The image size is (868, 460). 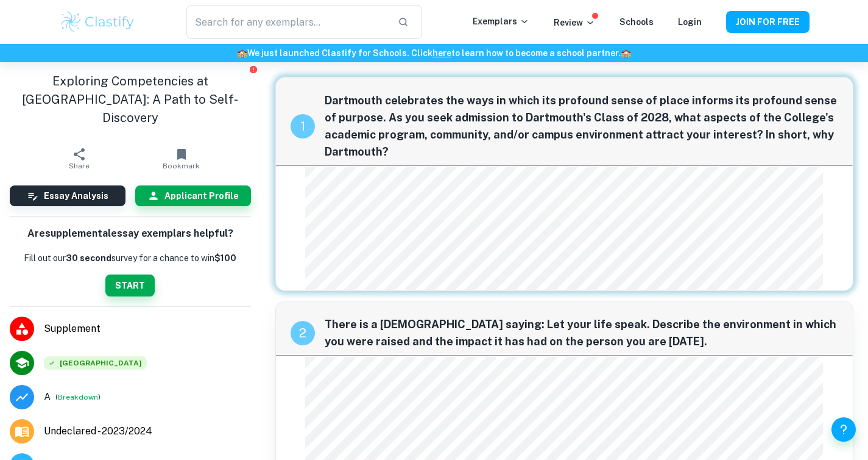 I want to click on a: Clastify logo, so click(x=98, y=22).